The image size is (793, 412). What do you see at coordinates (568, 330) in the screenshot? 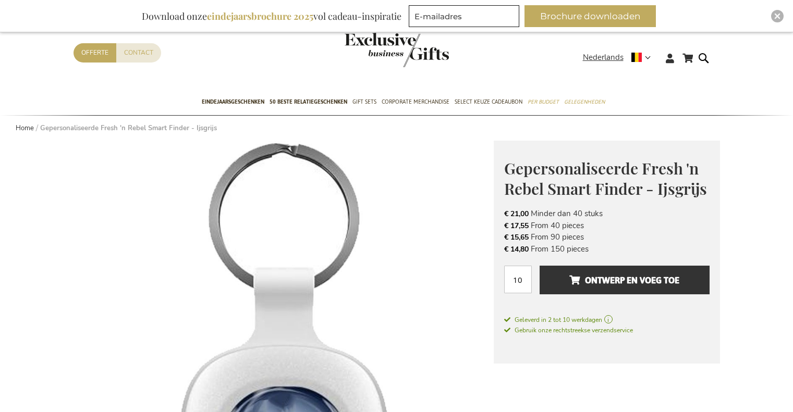
I see `span: Gebruik onze rechtstreekse verzendservice` at bounding box center [568, 330].